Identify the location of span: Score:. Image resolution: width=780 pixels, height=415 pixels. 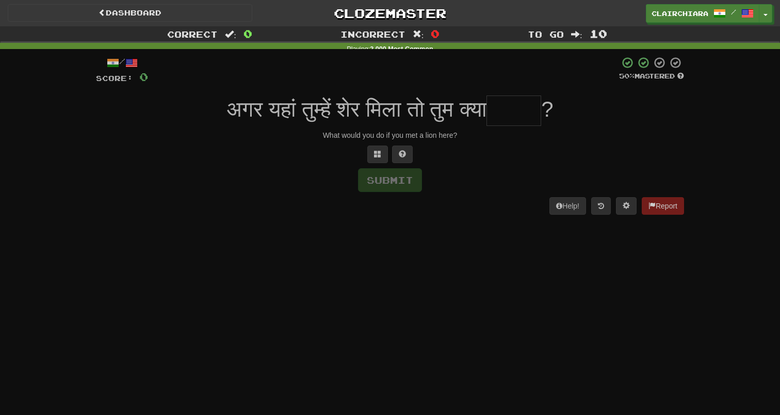
(115, 78).